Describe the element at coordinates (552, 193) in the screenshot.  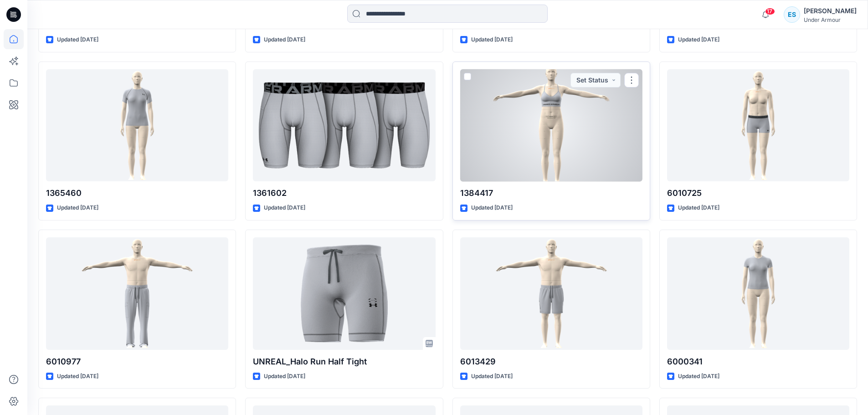
I see `p: 1384417` at that location.